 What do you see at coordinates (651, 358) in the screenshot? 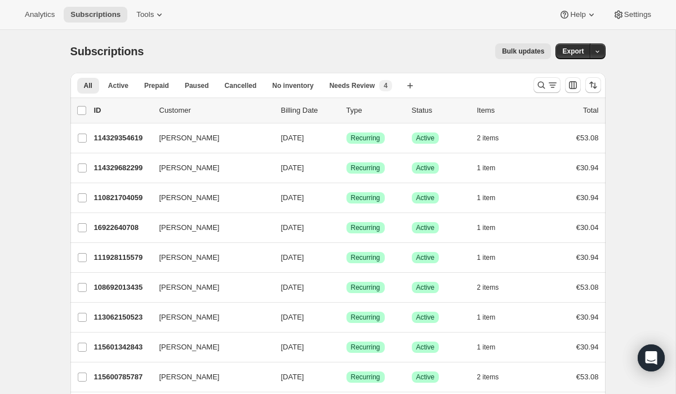
I see `div: Open Intercom Messenger` at bounding box center [651, 358].